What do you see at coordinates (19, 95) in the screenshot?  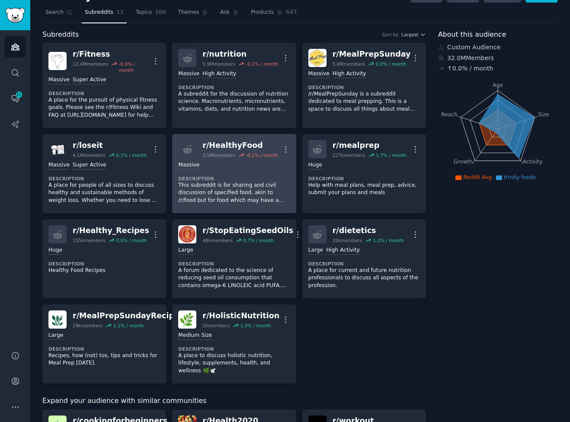 I see `span: 21` at bounding box center [19, 95].